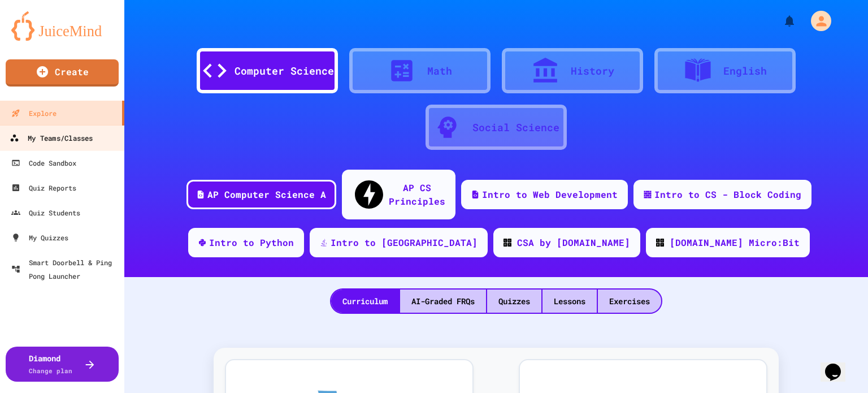 The width and height of the screenshot is (868, 393). Describe the element at coordinates (516, 127) in the screenshot. I see `div: Social Science` at that location.